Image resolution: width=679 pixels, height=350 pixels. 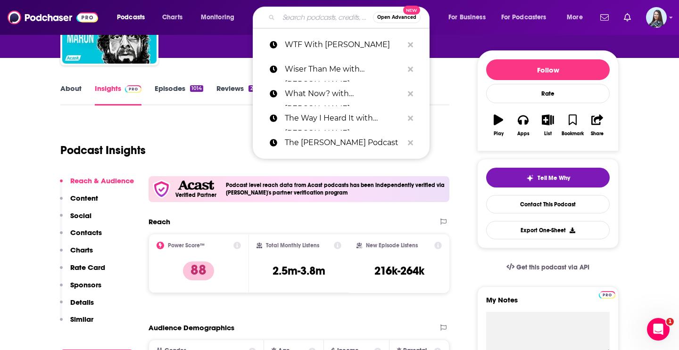 What do you see at coordinates (344, 45) in the screenshot?
I see `p: WTF With Marc Maron` at bounding box center [344, 45].